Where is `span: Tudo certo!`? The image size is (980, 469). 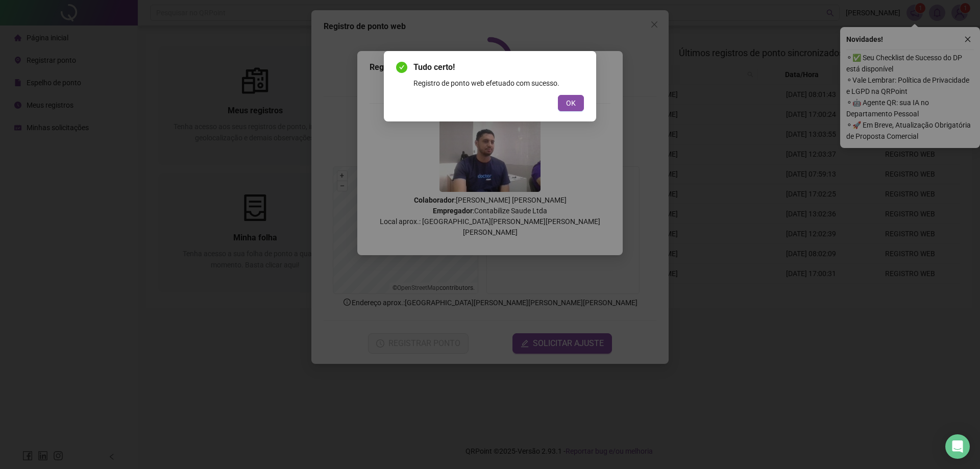
span: Tudo certo! is located at coordinates (499, 67).